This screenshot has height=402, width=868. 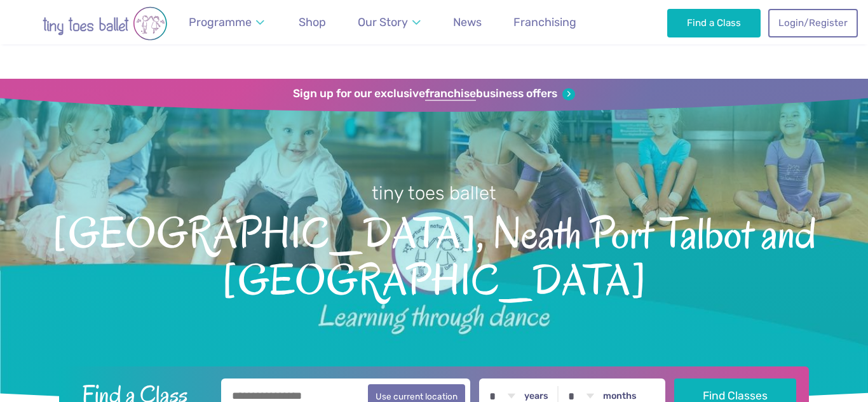 I want to click on a: Our Story, so click(x=390, y=22).